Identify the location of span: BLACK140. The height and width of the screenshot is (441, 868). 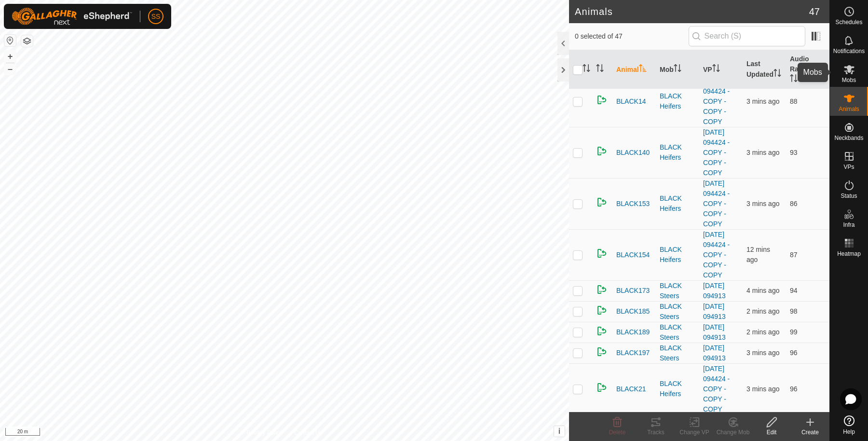
(633, 152).